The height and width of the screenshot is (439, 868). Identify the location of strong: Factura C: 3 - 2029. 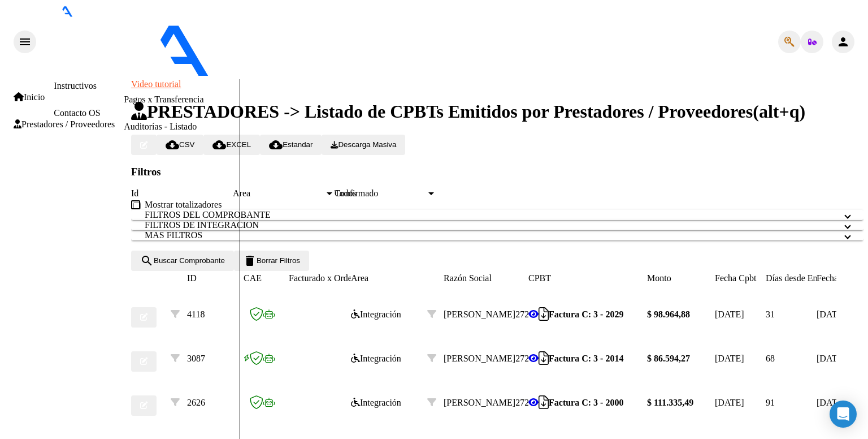
(587, 314).